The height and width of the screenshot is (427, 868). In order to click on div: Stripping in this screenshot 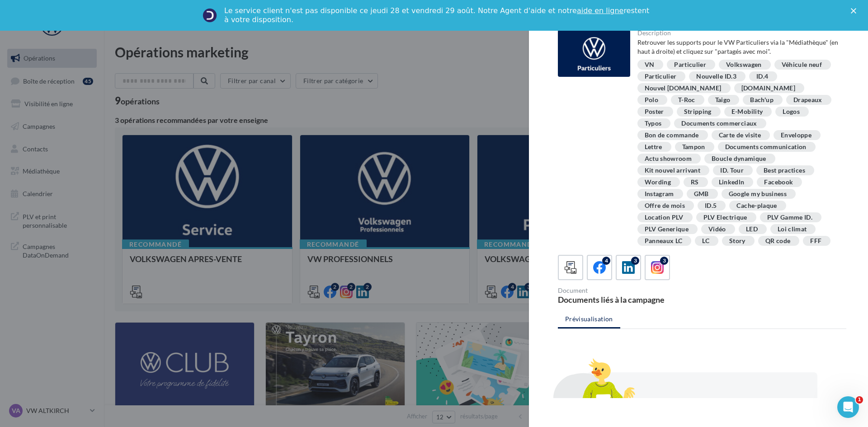, I will do `click(698, 112)`.